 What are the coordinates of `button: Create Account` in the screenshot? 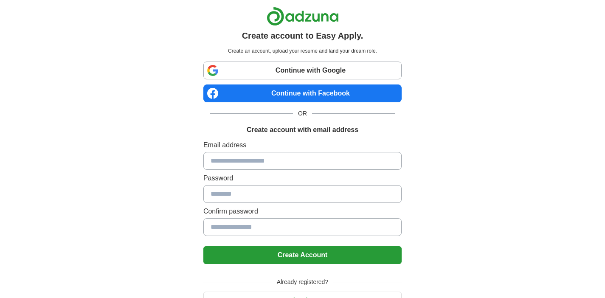 It's located at (302, 255).